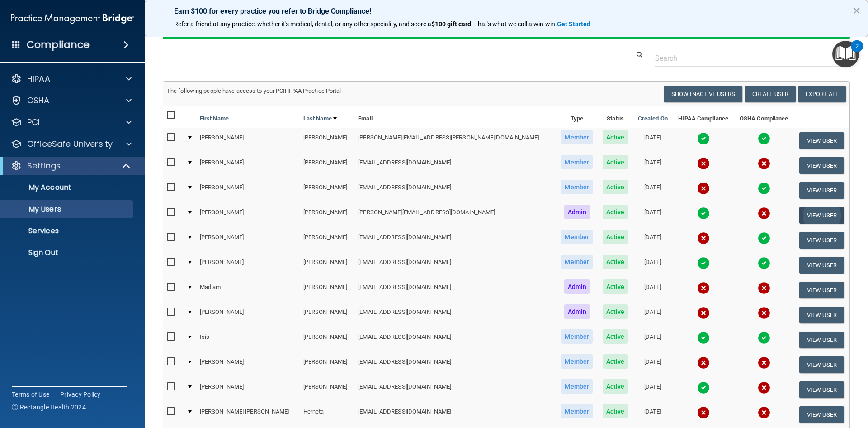 Image resolution: width=868 pixels, height=428 pixels. Describe the element at coordinates (703, 117) in the screenshot. I see `th: HIPAA Compliance` at that location.